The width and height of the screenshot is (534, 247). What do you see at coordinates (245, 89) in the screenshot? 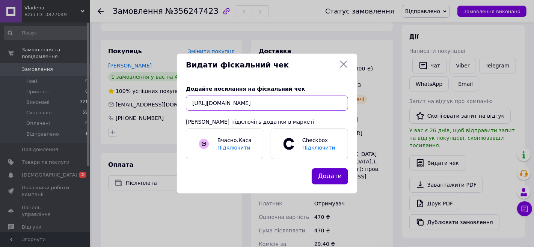
I see `span: Додайте посилання на фіскальний чек` at bounding box center [245, 89].